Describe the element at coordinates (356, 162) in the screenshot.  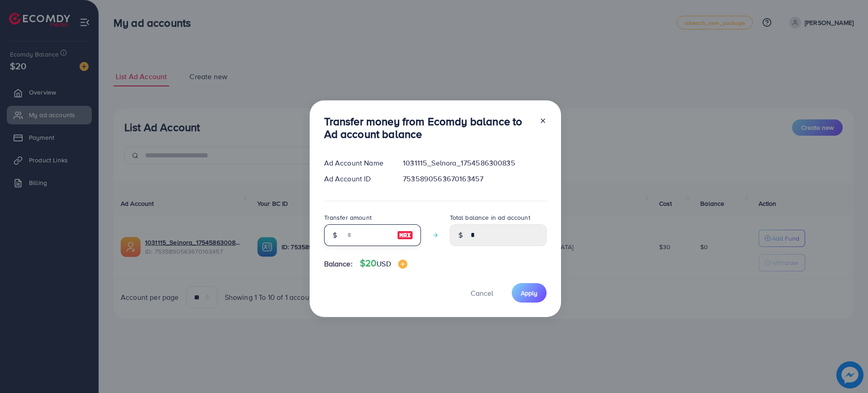
I see `div: Ad Account Name` at that location.